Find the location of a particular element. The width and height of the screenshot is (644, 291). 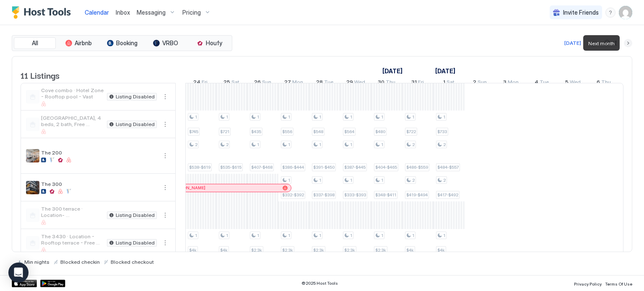

span: $2.3k is located at coordinates (257, 250).